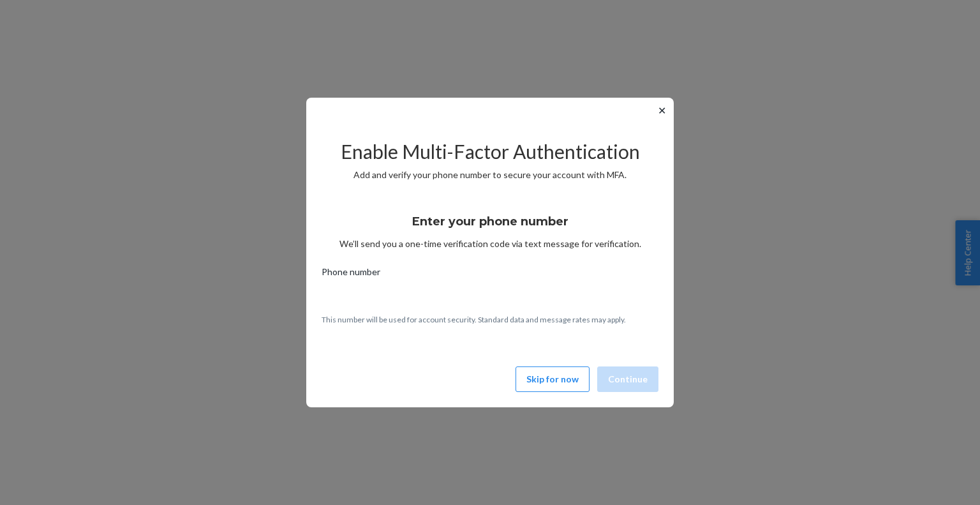 This screenshot has width=980, height=505. What do you see at coordinates (490, 227) in the screenshot?
I see `div: We’ll send you a one-time verification code via text message for verification.` at bounding box center [490, 227].